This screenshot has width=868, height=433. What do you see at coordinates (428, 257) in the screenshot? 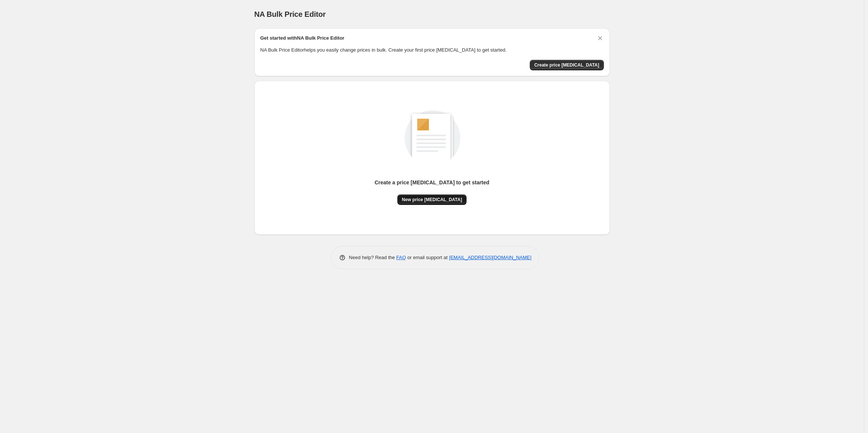
I see `span: or email support at` at bounding box center [428, 257].